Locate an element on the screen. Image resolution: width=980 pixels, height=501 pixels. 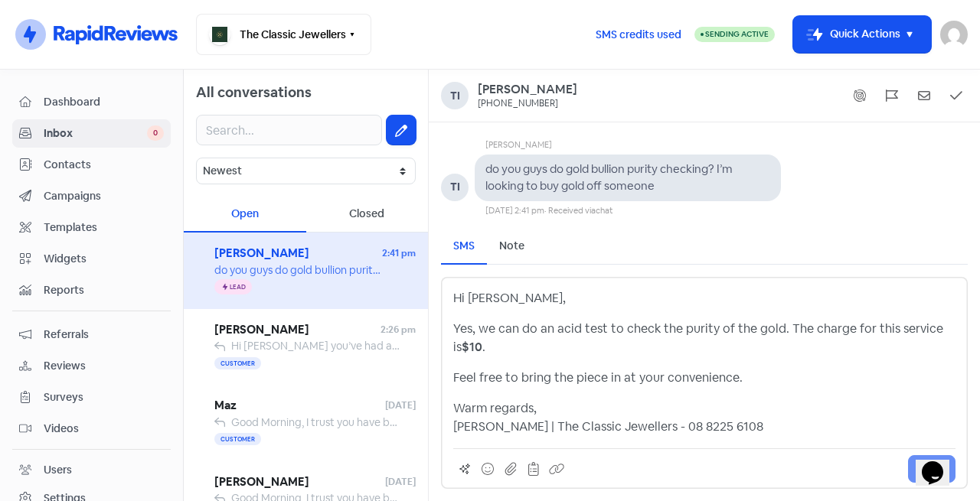
p: Feel free to bring the piece in at your convenience. is located at coordinates (704, 378).